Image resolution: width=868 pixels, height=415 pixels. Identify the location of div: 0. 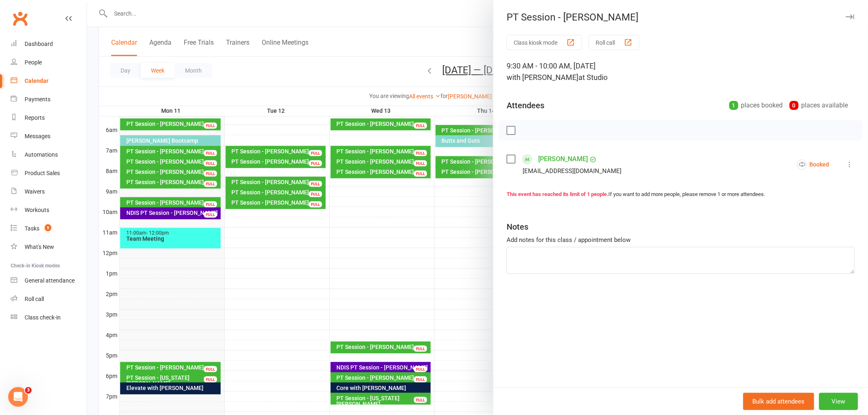
(794, 105).